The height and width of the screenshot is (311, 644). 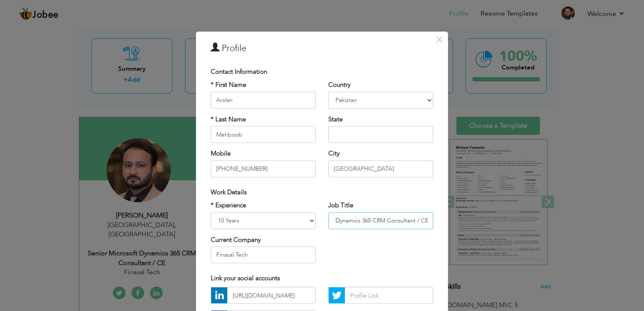 What do you see at coordinates (341, 206) in the screenshot?
I see `label: Job Title` at bounding box center [341, 206].